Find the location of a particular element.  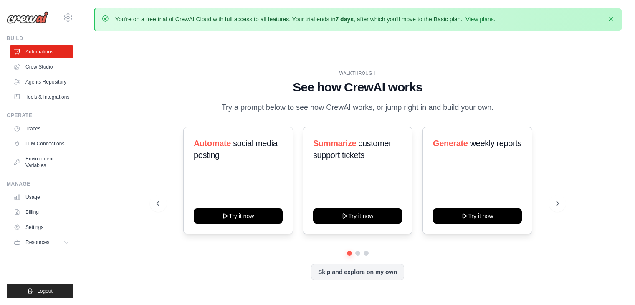

div: Build is located at coordinates (40, 38).